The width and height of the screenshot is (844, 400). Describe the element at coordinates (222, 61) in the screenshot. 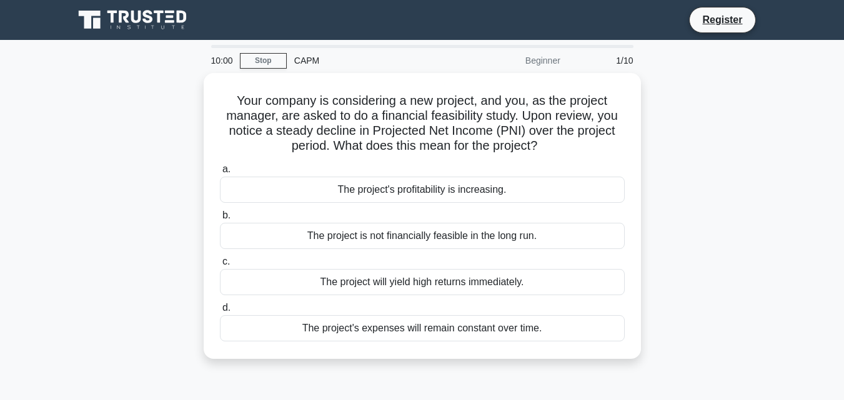

I see `div: 10:00` at that location.